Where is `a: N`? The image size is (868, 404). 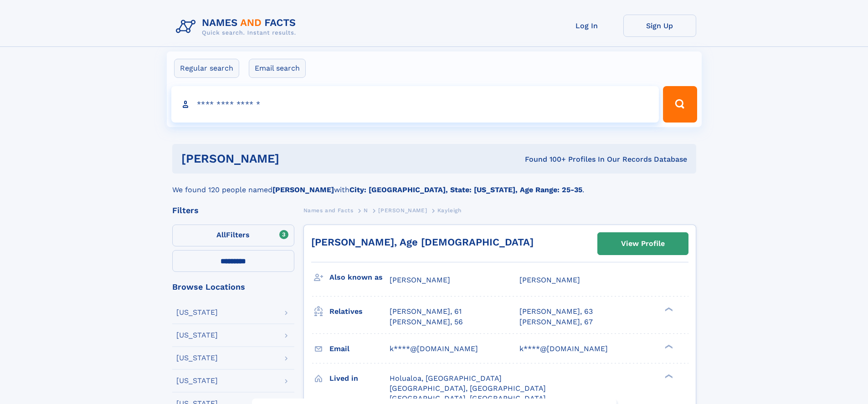
a: N is located at coordinates (366, 210).